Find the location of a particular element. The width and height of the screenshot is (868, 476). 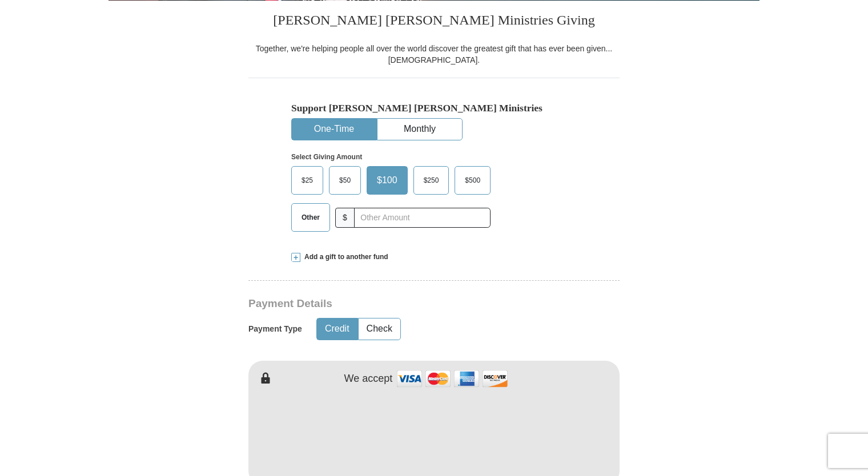

button: One-Time is located at coordinates (334, 129).